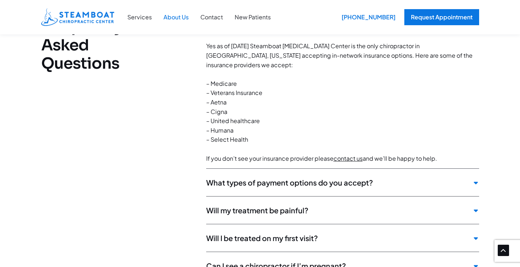 The image size is (520, 267). Describe the element at coordinates (212, 17) in the screenshot. I see `a: Contact` at that location.